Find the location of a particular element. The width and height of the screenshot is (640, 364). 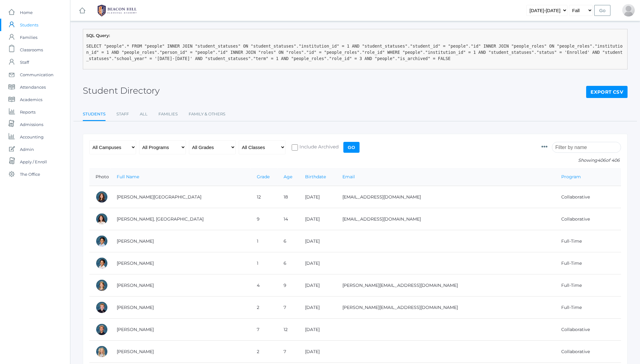

span: Classrooms is located at coordinates (31, 50).